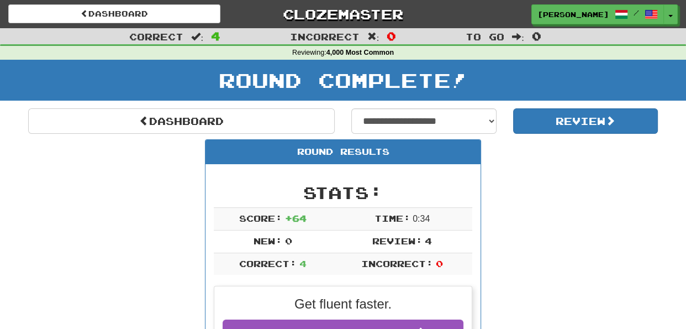 This screenshot has height=329, width=686. Describe the element at coordinates (343, 192) in the screenshot. I see `h2: Stats:` at that location.